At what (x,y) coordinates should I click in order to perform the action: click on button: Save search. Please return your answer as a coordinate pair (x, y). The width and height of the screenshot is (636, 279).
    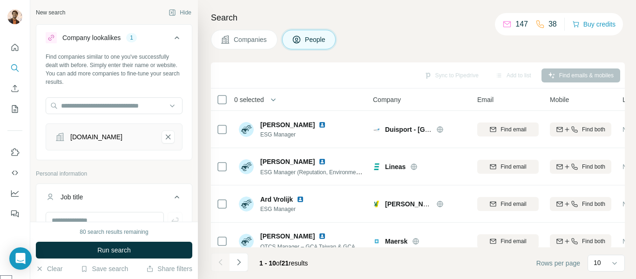
    Looking at the image, I should click on (104, 269).